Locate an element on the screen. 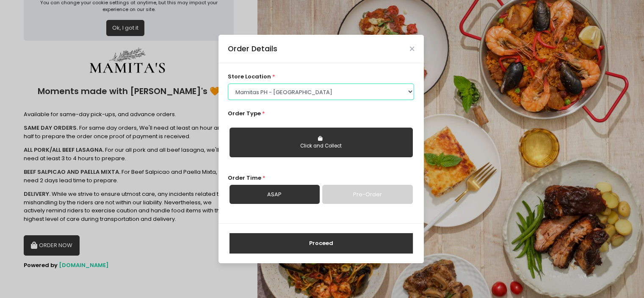 The image size is (644, 298). span: Order Type is located at coordinates (244, 113).